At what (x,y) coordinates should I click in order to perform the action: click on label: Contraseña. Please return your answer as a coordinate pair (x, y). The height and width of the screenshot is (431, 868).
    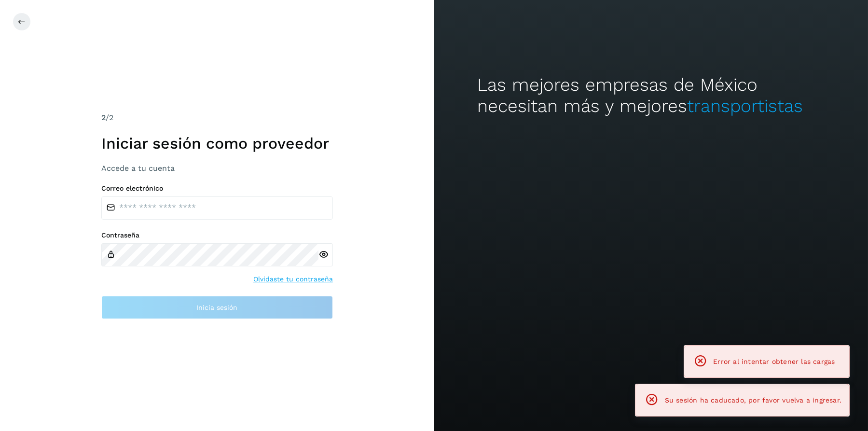
    Looking at the image, I should click on (217, 235).